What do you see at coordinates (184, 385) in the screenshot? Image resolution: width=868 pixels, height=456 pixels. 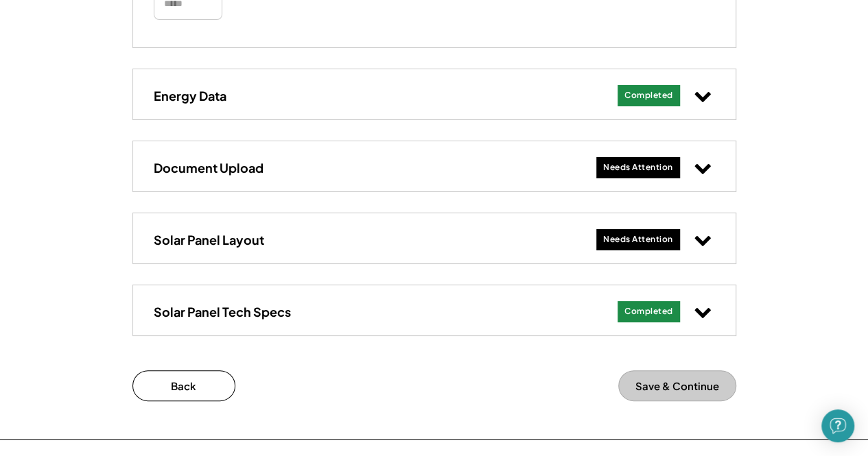 I see `button: Back` at bounding box center [184, 385].